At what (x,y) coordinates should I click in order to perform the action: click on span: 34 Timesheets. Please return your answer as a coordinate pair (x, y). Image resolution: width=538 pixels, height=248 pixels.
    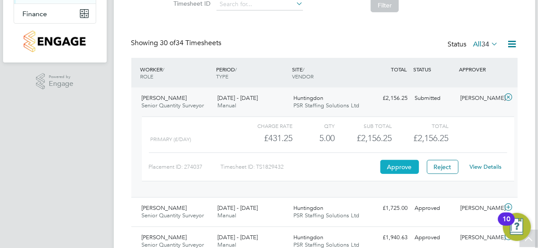
    Looking at the image, I should click on (191, 43).